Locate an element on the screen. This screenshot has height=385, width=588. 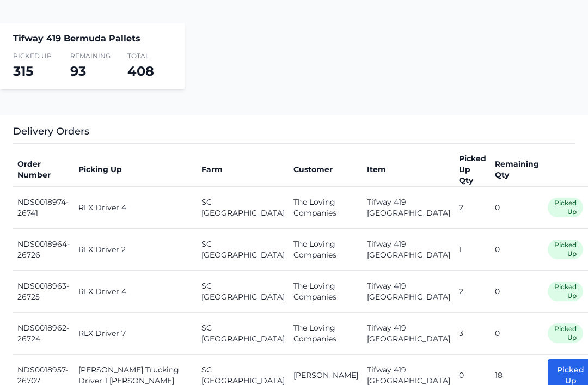
td: RLX Driver 7 is located at coordinates (136, 334).